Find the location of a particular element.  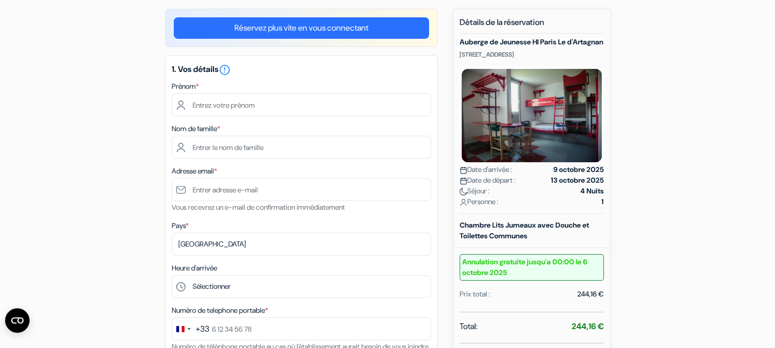

span: Personne : is located at coordinates (479, 201).